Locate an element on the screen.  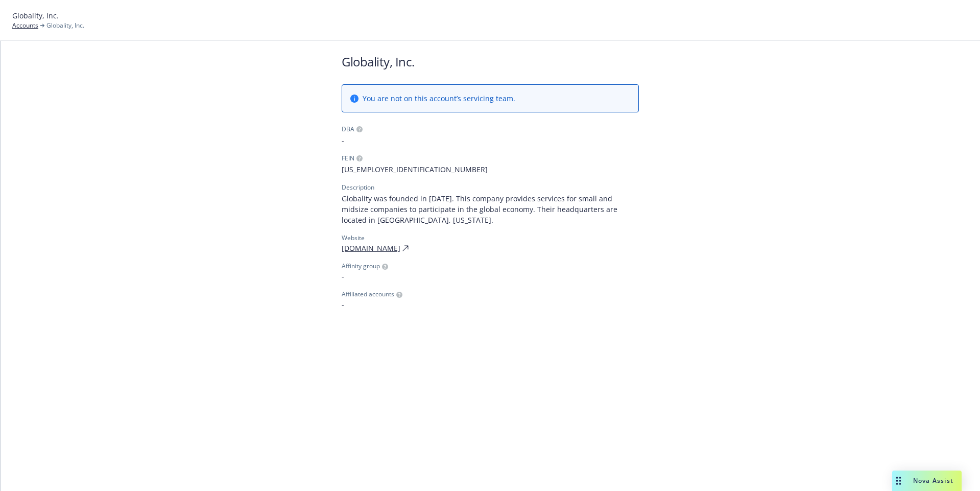
div: DBA is located at coordinates (348, 129).